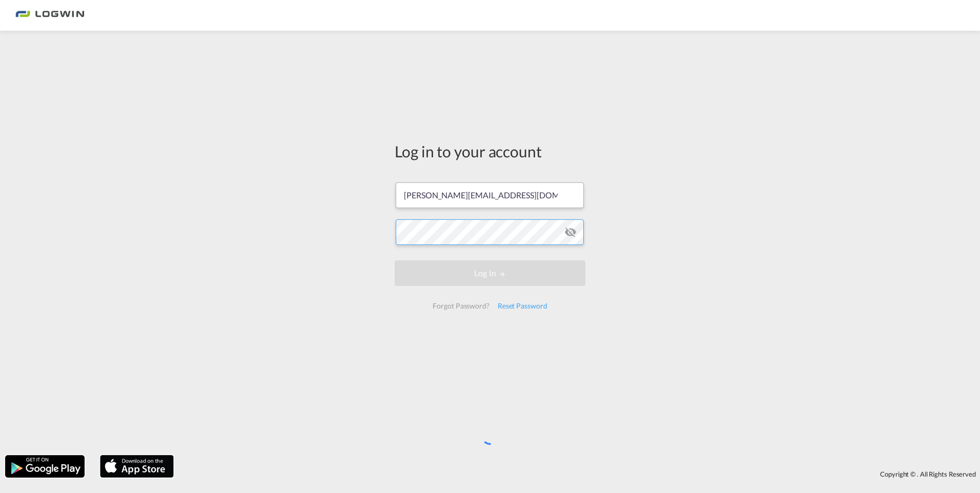  I want to click on div: Log in to your account, so click(490, 151).